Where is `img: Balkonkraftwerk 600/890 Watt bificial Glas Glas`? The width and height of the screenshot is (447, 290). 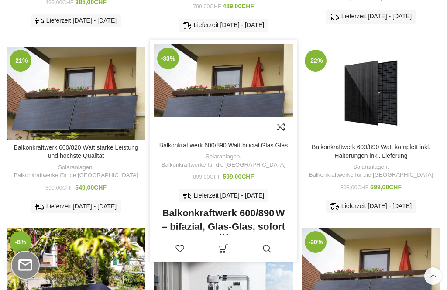 img: Balkonkraftwerk 600/890 Watt bificial Glas Glas is located at coordinates (224, 91).